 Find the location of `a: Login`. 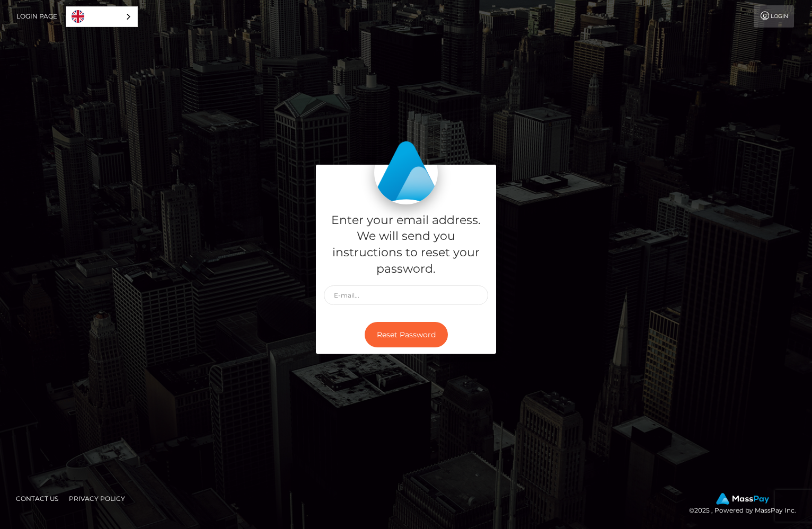

a: Login is located at coordinates (774, 17).